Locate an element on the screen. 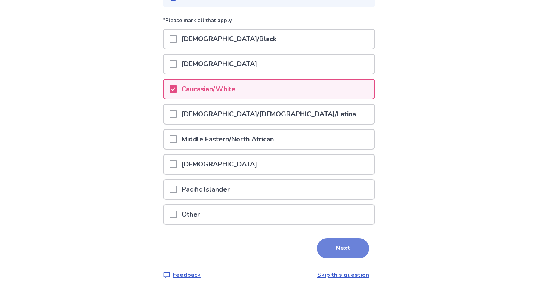 The height and width of the screenshot is (291, 538). p: Caucasian/White is located at coordinates (208, 89).